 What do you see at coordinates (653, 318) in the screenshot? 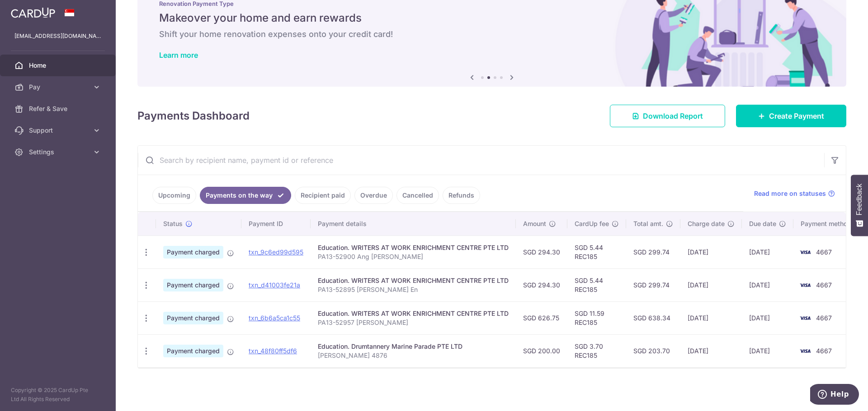
I see `td: SGD 638.34` at bounding box center [653, 318].